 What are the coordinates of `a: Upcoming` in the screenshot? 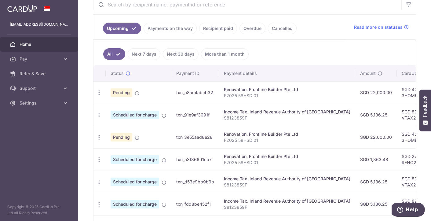 It's located at (122, 28).